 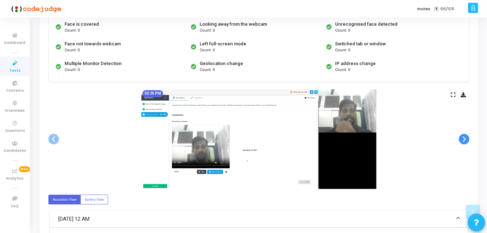 I want to click on div: Multiple Monitor Detection, so click(x=93, y=63).